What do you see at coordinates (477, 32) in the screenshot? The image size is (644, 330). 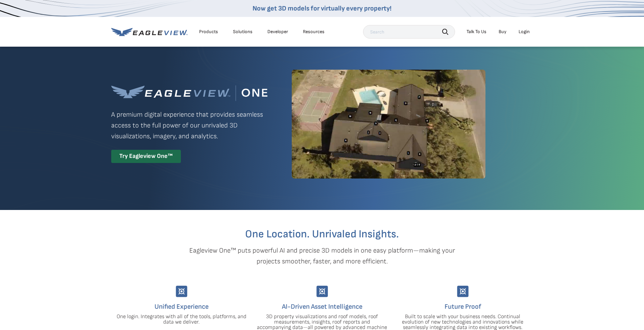 I see `div: Talk To Us` at bounding box center [477, 32].